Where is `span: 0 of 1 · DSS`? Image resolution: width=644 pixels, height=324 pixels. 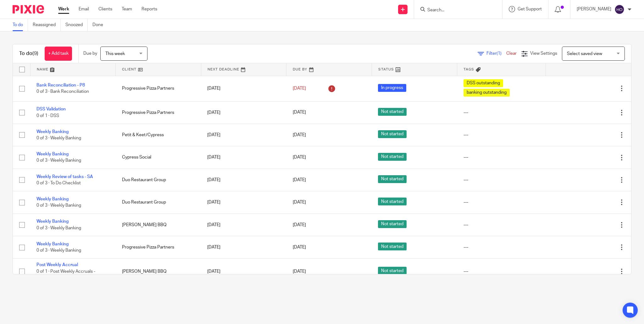 span: 0 of 1 · DSS is located at coordinates (48, 116).